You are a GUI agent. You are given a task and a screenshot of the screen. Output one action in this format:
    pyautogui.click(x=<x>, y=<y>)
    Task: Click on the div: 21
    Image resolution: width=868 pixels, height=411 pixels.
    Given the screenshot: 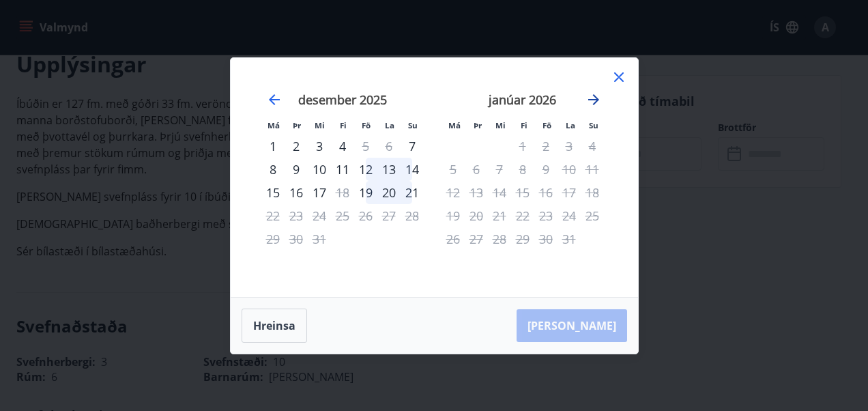 What is the action you would take?
    pyautogui.click(x=412, y=192)
    